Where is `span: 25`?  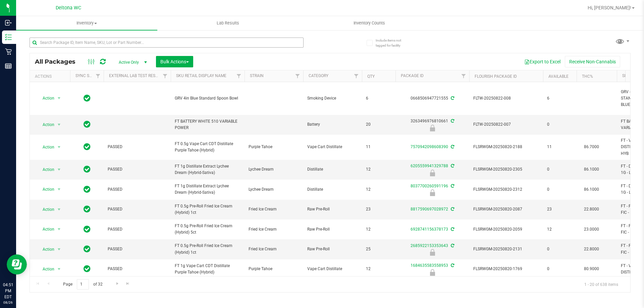 span: 25 is located at coordinates (379, 249).